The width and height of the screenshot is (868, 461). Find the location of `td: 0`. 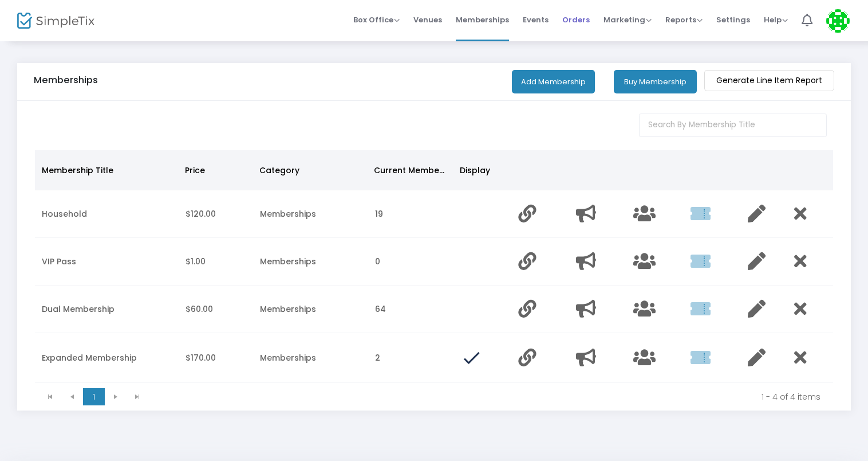

td: 0 is located at coordinates (411, 262).